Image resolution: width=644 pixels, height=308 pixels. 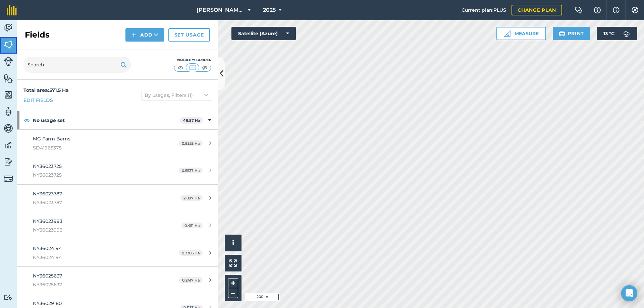 I want to click on span: 0.5537 Ha, so click(x=190, y=171).